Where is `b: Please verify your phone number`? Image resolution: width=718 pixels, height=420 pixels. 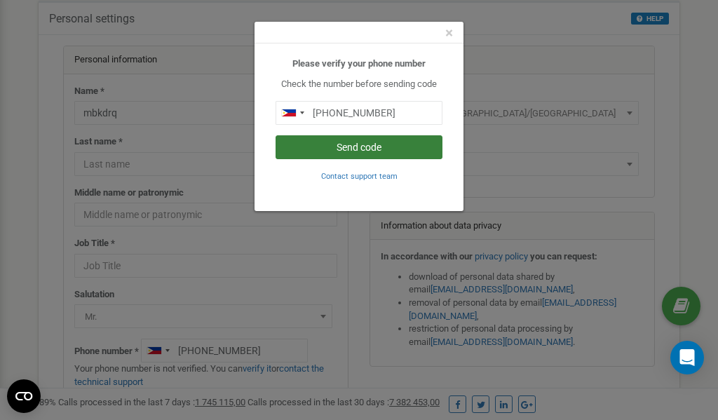 b: Please verify your phone number is located at coordinates (359, 63).